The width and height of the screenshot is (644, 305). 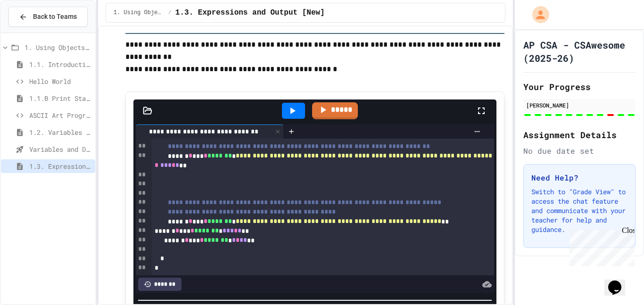 I want to click on span: ASCII Art Program, so click(x=61, y=115).